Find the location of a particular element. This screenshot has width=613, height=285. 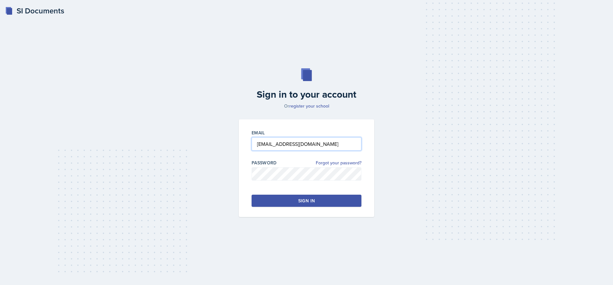

div: Sign in is located at coordinates (306, 201).